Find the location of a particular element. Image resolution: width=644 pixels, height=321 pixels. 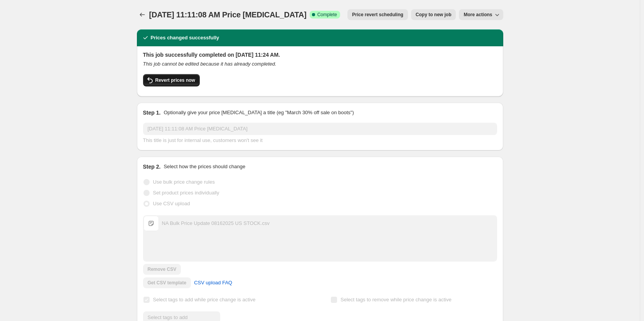

i: This job cannot be edited because it has already completed. is located at coordinates (210, 64).